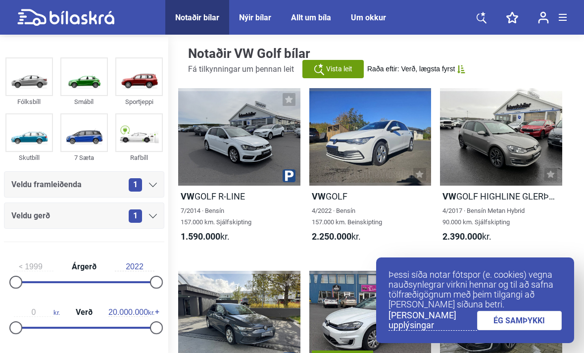  Describe the element at coordinates (216, 216) in the screenshot. I see `span: 7/2014 · Bensín 157.000 km. Sjálfskipting` at that location.